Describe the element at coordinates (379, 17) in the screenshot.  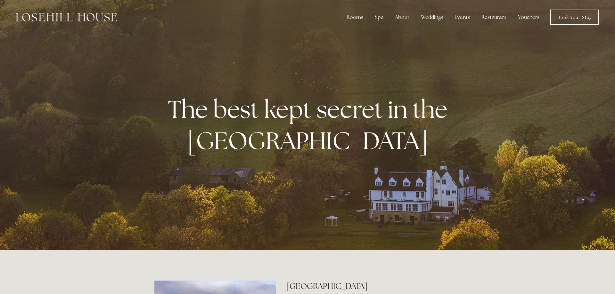
I see `div: Spa` at that location.